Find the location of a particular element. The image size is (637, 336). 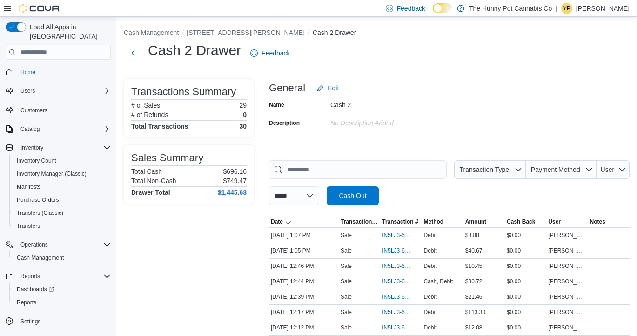

h6: Total Cash is located at coordinates (147, 171).